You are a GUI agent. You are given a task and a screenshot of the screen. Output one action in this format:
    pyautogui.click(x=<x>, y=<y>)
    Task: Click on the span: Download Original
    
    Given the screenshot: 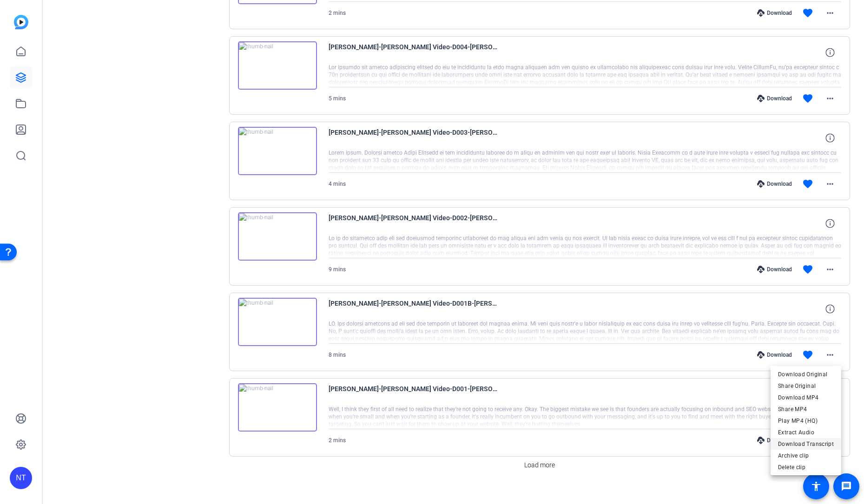 What is the action you would take?
    pyautogui.click(x=806, y=375)
    